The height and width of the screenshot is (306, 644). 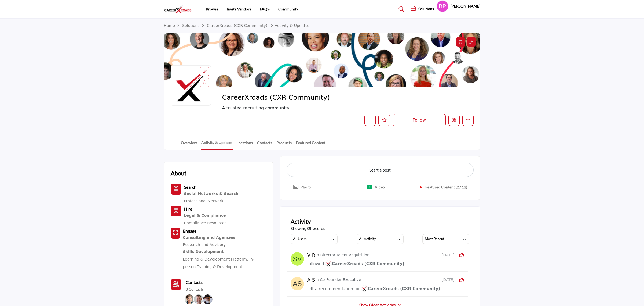 What do you see at coordinates (211, 193) in the screenshot?
I see `a: Social Networks & Search` at bounding box center [211, 193].